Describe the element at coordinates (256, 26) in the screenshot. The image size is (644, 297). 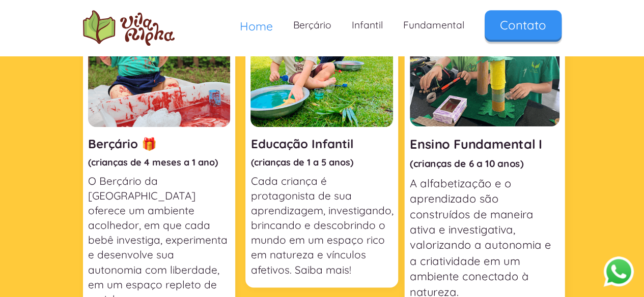
I see `a: Home` at that location.